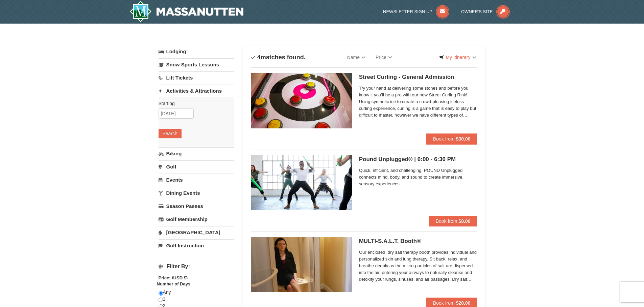 Image resolution: width=644 pixels, height=307 pixels. I want to click on button: Book from $8.00, so click(453, 222).